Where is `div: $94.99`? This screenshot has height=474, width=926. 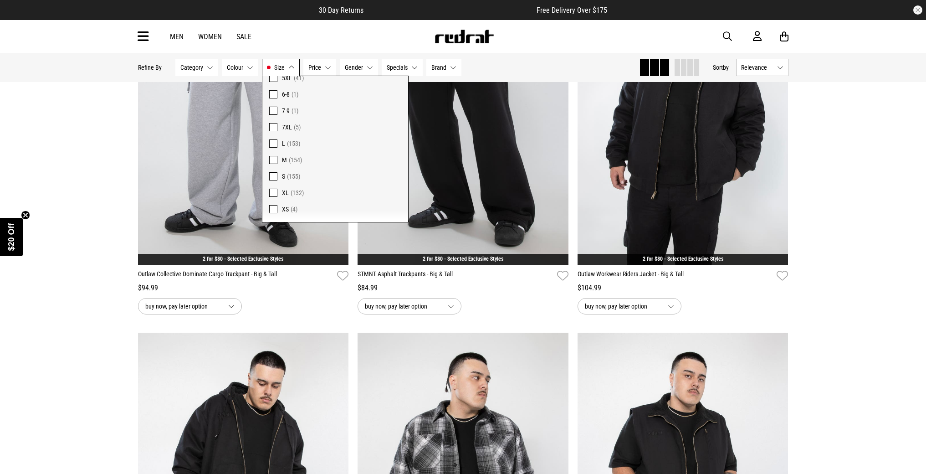 div: $94.99 is located at coordinates (243, 288).